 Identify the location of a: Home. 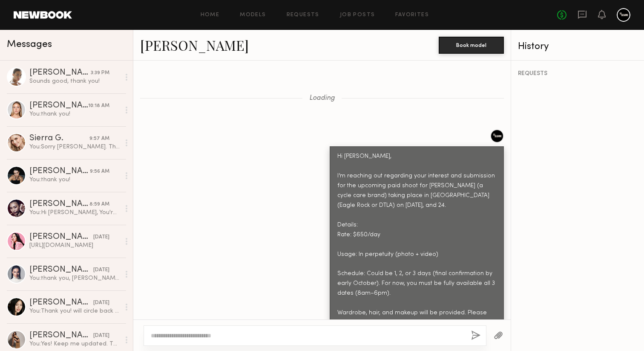
(210, 15).